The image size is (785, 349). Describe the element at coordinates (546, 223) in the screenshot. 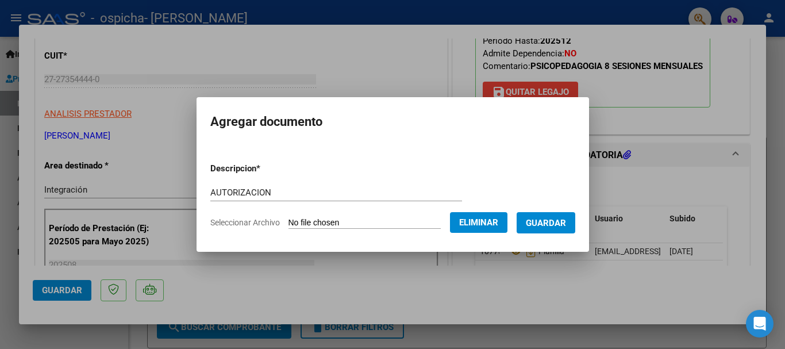

I see `span: Guardar` at that location.